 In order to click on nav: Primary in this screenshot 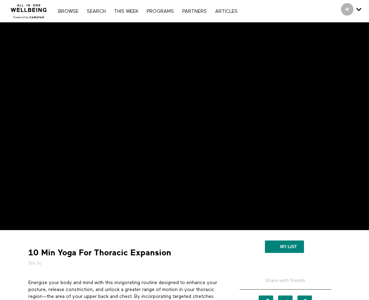, I will do `click(148, 11)`.